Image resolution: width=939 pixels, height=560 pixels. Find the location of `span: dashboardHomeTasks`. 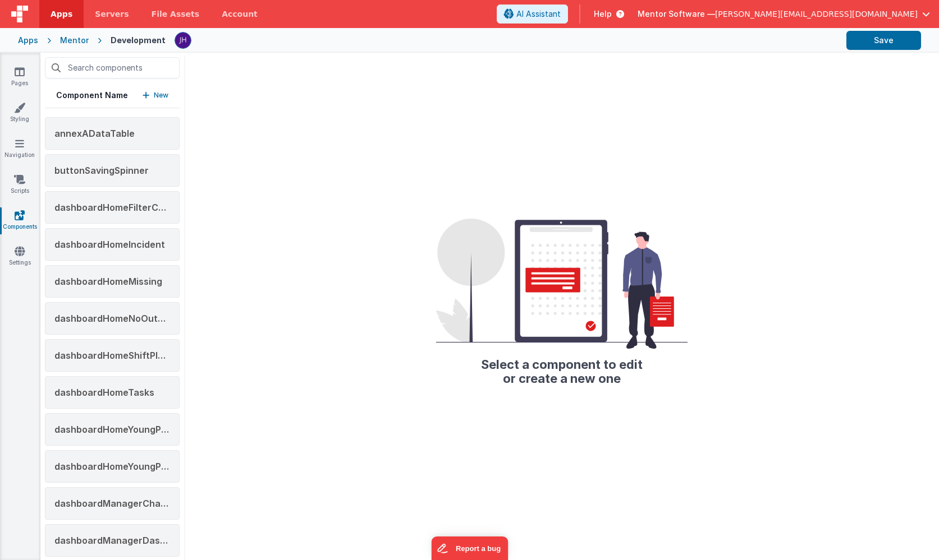

span: dashboardHomeTasks is located at coordinates (105, 393).